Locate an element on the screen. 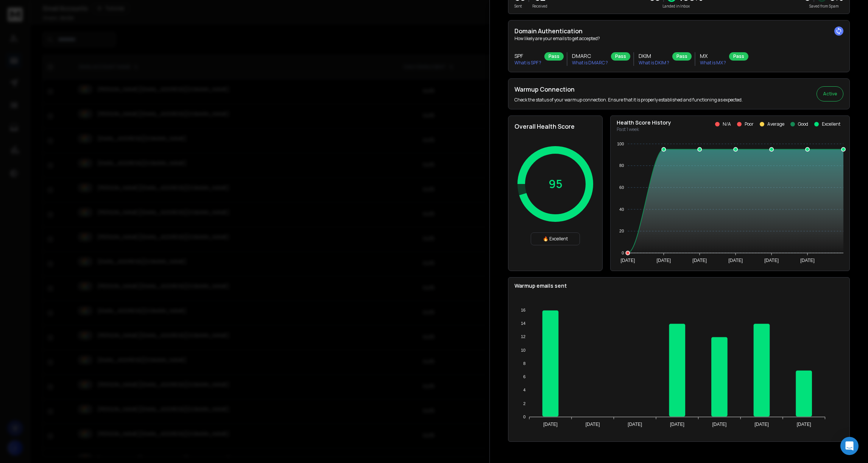 This screenshot has height=463, width=868. h2: Overall Health Score is located at coordinates (555, 127).